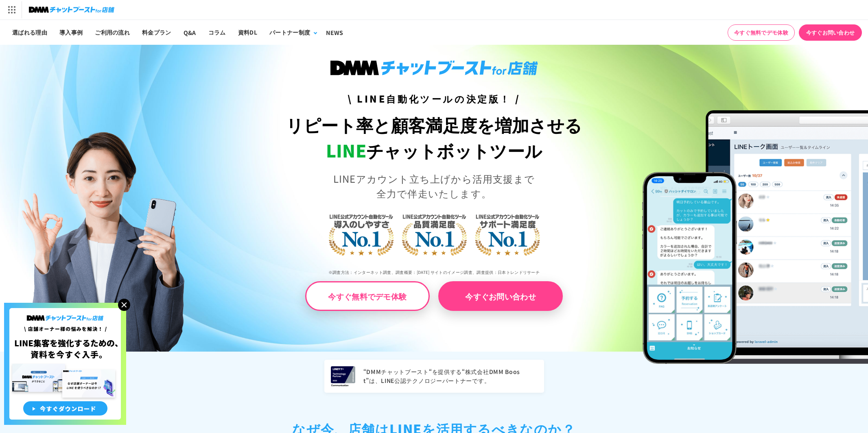 Image resolution: width=868 pixels, height=433 pixels. What do you see at coordinates (434, 137) in the screenshot?
I see `h1: リピート率と顧客満足度を増加させる チャットボットツール` at bounding box center [434, 137].